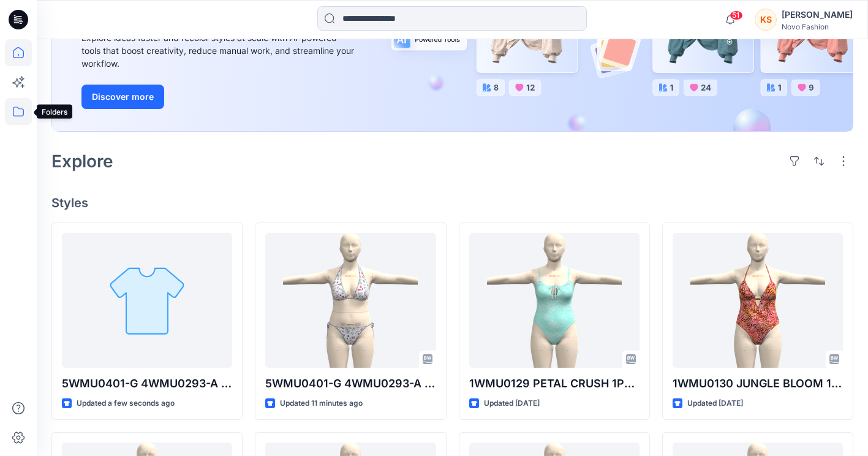 This screenshot has width=868, height=456. Describe the element at coordinates (736, 15) in the screenshot. I see `span: 51` at that location.